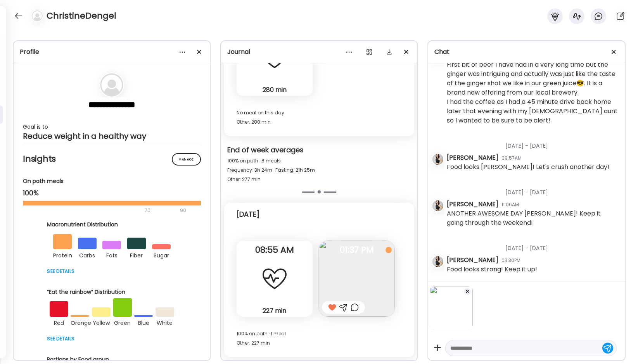  What do you see at coordinates (111, 127) in the screenshot?
I see `div: Goal is to` at bounding box center [111, 127].